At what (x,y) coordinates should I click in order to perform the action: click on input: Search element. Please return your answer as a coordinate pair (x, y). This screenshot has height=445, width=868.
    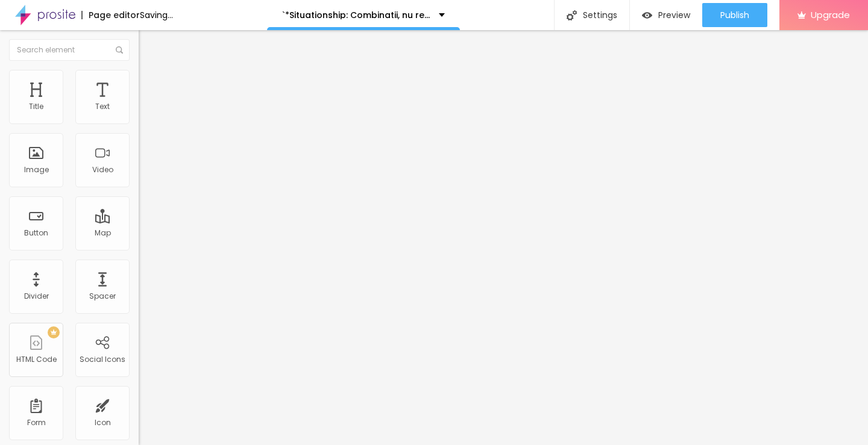
    Looking at the image, I should click on (70, 50).